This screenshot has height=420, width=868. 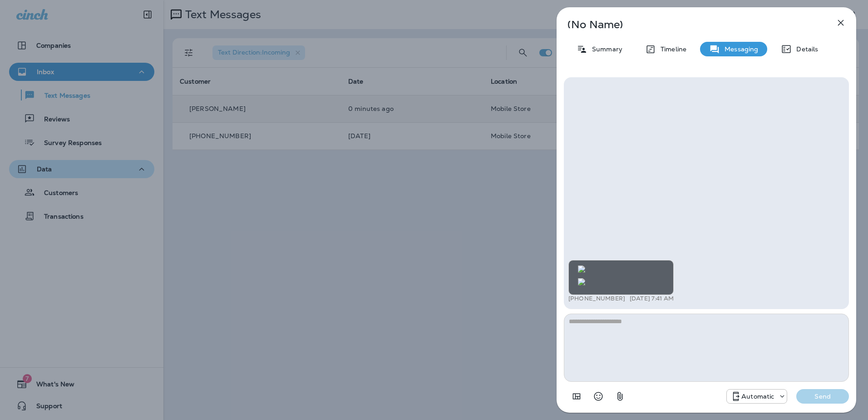 What do you see at coordinates (758, 396) in the screenshot?
I see `p: Automatic` at bounding box center [758, 396].